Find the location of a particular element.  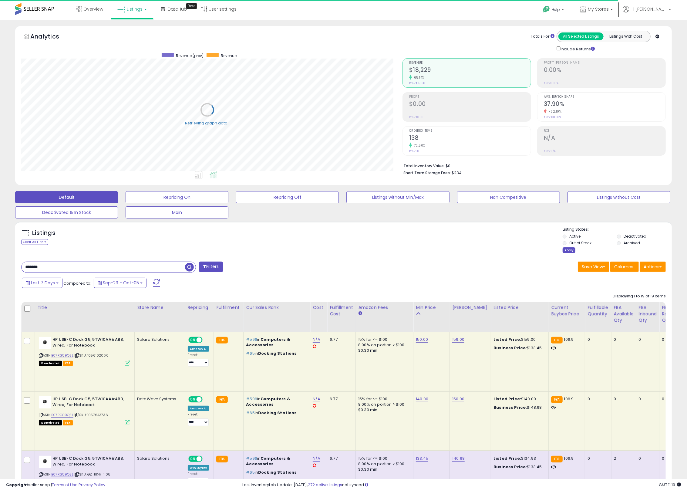

div: Listed Price is located at coordinates (519, 307).